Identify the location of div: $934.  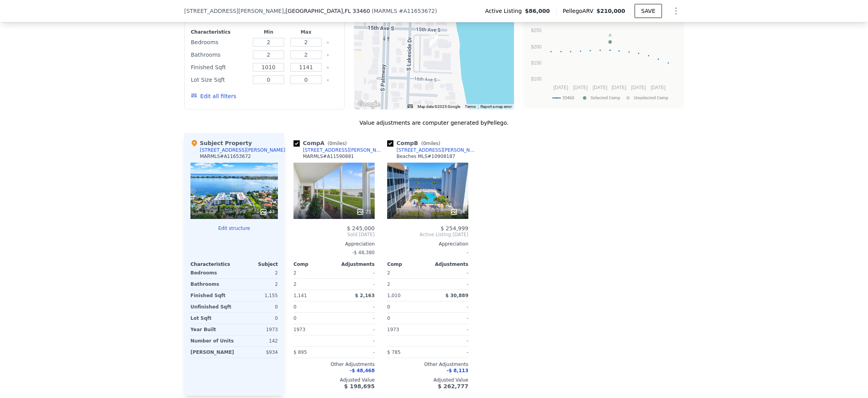
(257, 352).